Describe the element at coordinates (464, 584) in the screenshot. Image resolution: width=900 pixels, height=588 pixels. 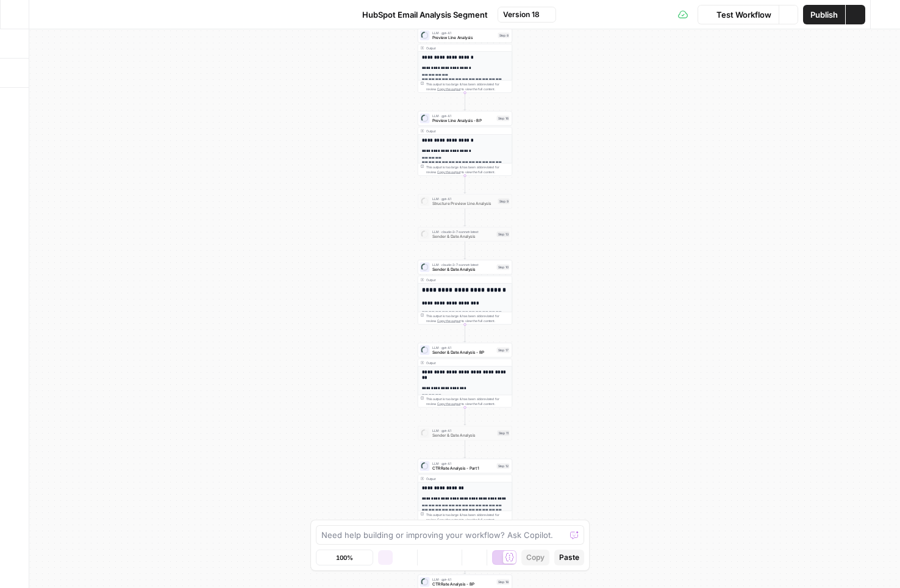
I see `span: CTR Rate Analysis - BP` at that location.